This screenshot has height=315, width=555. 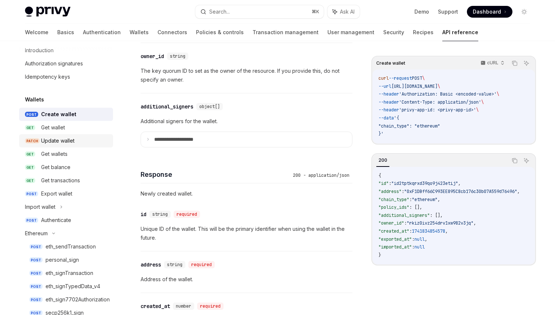 I want to click on div: Idempotency keys, so click(x=47, y=77).